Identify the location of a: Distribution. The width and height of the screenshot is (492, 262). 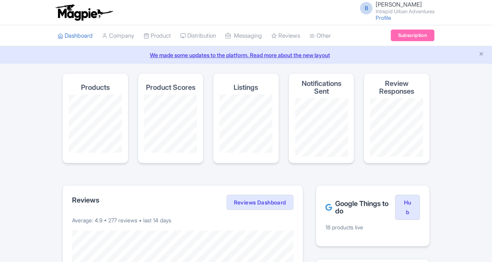
(198, 36).